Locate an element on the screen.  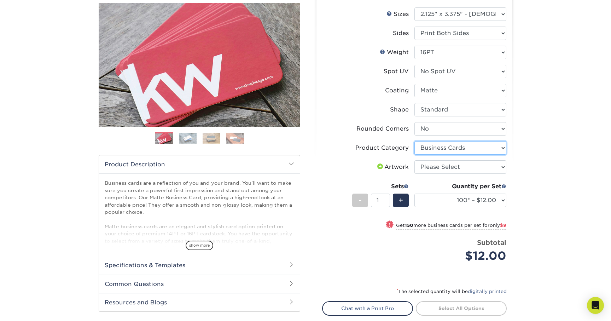
div: Spot UV is located at coordinates (396, 71).